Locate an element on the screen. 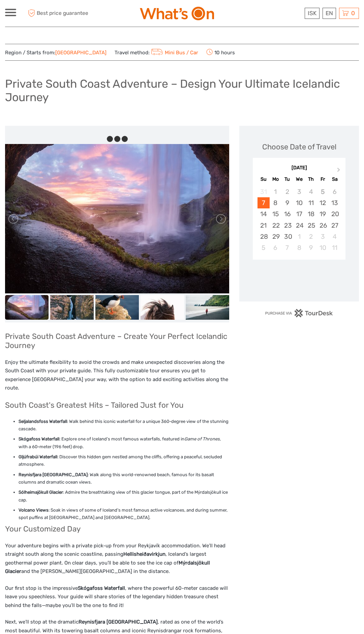  div: Su is located at coordinates (263, 179).